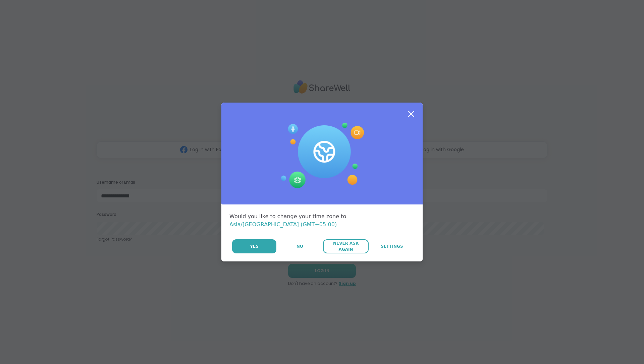 The width and height of the screenshot is (644, 364). I want to click on button: Never Ask Again, so click(345, 246).